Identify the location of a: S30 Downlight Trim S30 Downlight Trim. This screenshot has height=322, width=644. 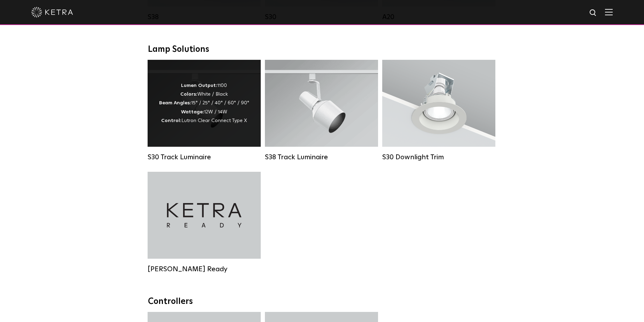
(439, 110).